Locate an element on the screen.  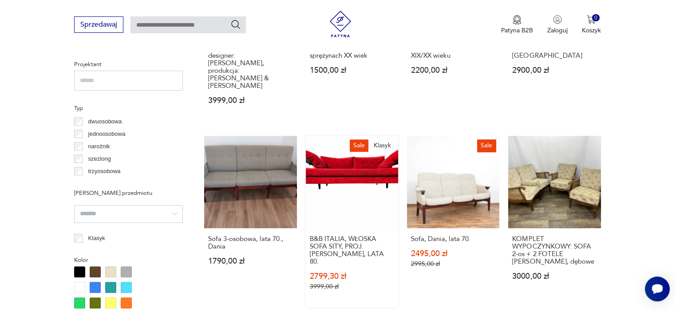
p: Typ is located at coordinates (128, 108).